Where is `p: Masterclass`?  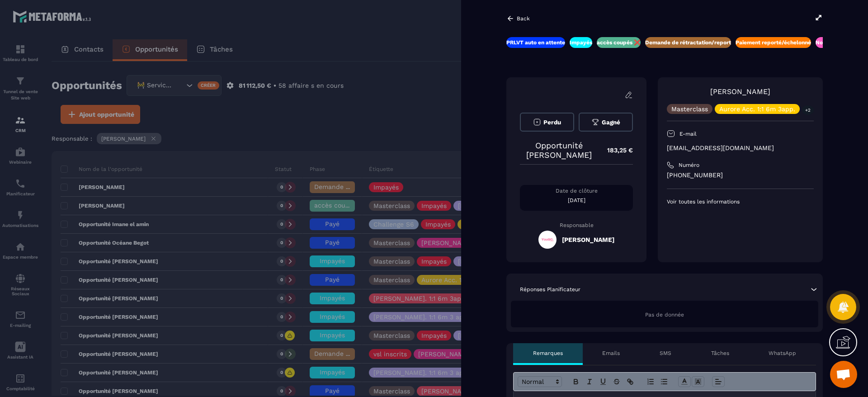 p: Masterclass is located at coordinates (689, 109).